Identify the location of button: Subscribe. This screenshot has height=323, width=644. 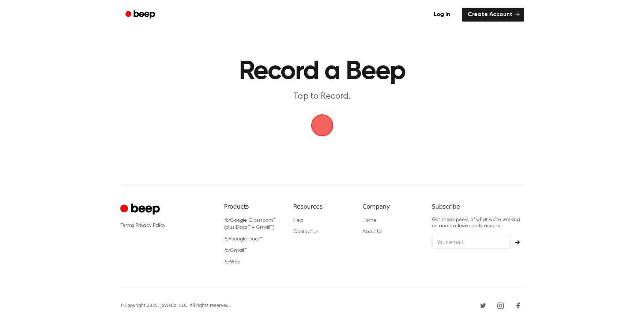
(518, 243).